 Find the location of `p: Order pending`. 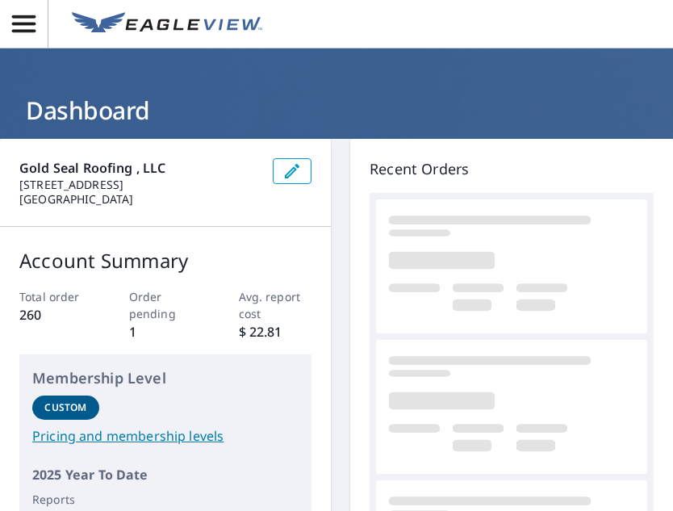

p: Order pending is located at coordinates (165, 305).